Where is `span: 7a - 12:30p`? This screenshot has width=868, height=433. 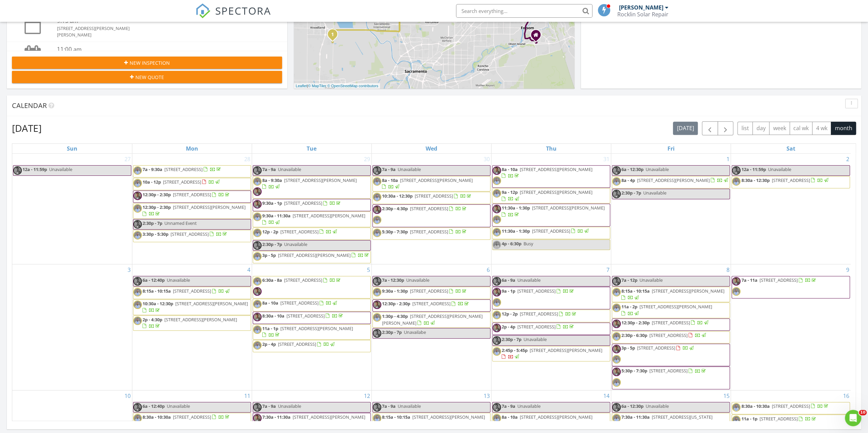 span: 7a - 12:30p is located at coordinates (393, 280).